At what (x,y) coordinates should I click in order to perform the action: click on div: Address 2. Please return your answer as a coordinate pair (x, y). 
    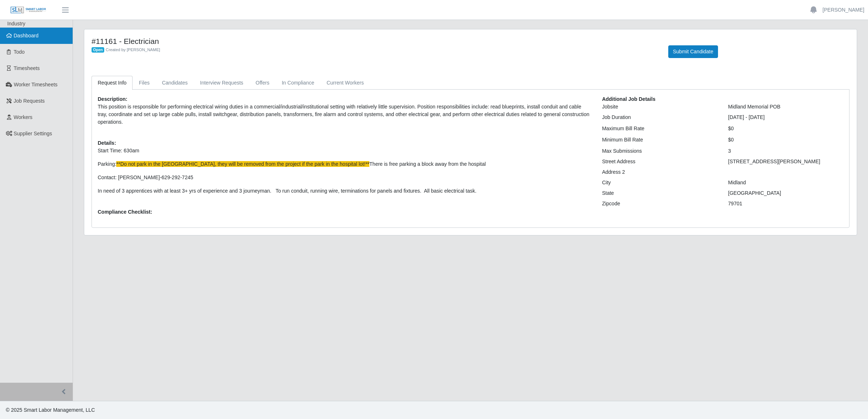
    Looking at the image, I should click on (660, 172).